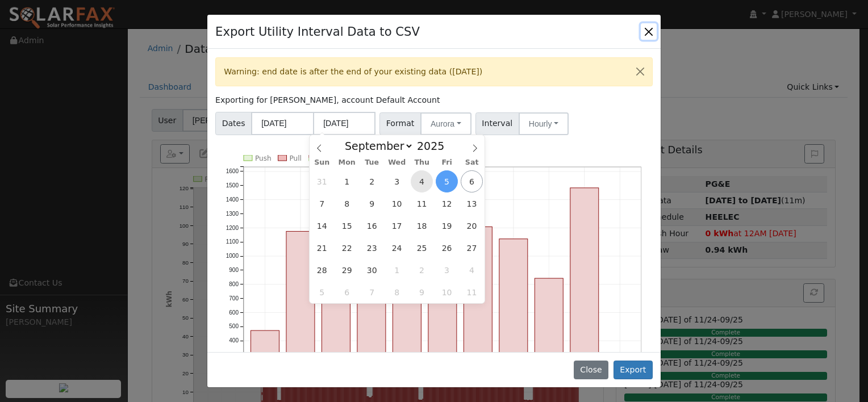  What do you see at coordinates (446, 124) in the screenshot?
I see `button: Aurora` at bounding box center [446, 124].